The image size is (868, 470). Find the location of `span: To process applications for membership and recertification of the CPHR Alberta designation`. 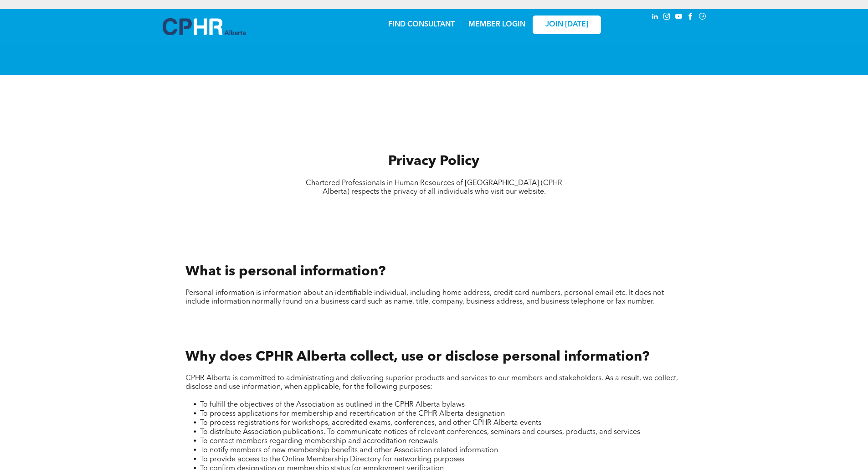

span: To process applications for membership and recertification of the CPHR Alberta designation is located at coordinates (352, 414).